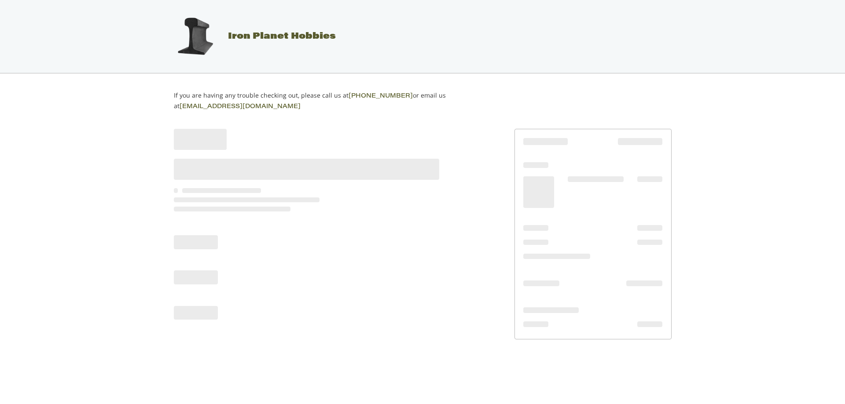 This screenshot has width=845, height=404. What do you see at coordinates (323, 101) in the screenshot?
I see `p: If you are having any trouble checking out, please call us at or email us at` at bounding box center [323, 101].